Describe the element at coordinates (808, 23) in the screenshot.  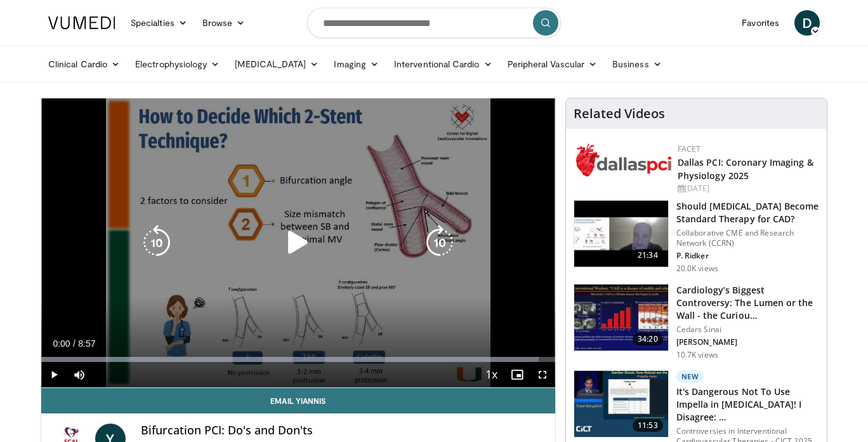
I see `a: D` at that location.